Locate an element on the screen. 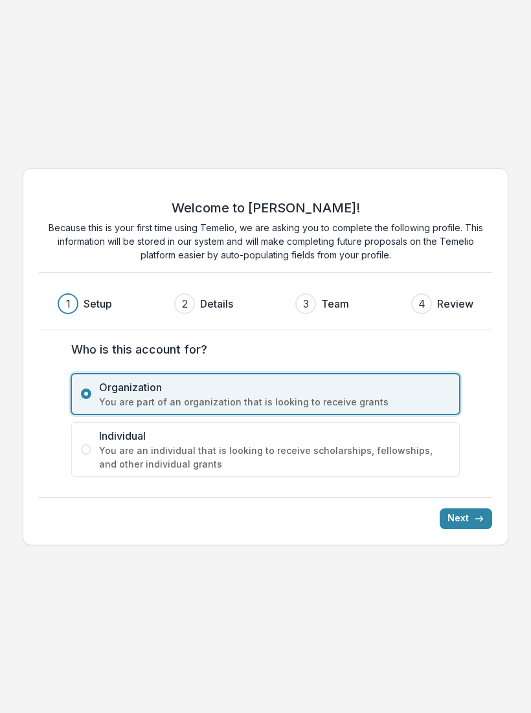 The image size is (531, 713). label: Who is this account for? is located at coordinates (262, 349).